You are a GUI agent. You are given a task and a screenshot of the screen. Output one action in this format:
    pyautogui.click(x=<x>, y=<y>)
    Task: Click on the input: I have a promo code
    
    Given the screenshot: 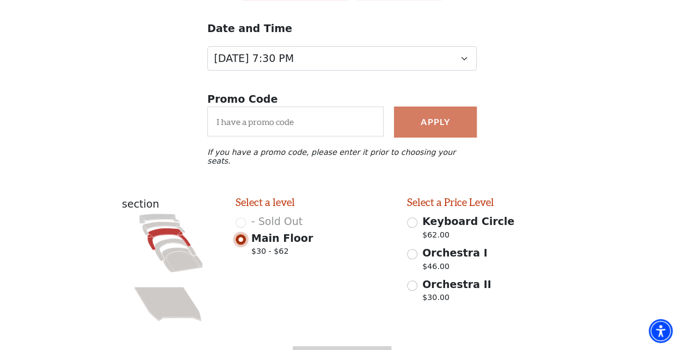 What is the action you would take?
    pyautogui.click(x=296, y=121)
    